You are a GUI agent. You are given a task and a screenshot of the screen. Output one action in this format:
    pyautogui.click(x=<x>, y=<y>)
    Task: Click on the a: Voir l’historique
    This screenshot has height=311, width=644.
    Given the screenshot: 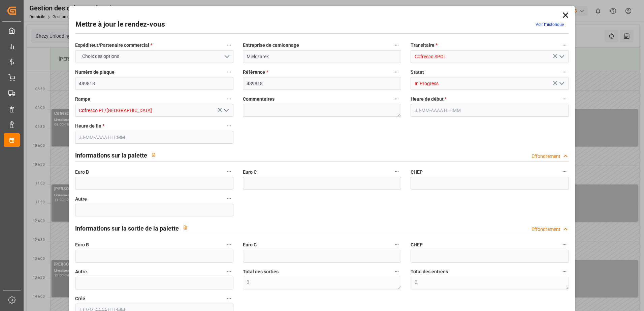 What is the action you would take?
    pyautogui.click(x=550, y=24)
    